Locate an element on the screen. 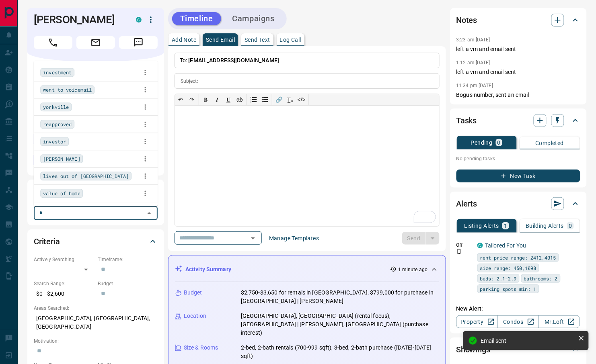 The height and width of the screenshot is (364, 596). p: Send Email is located at coordinates (221, 40).